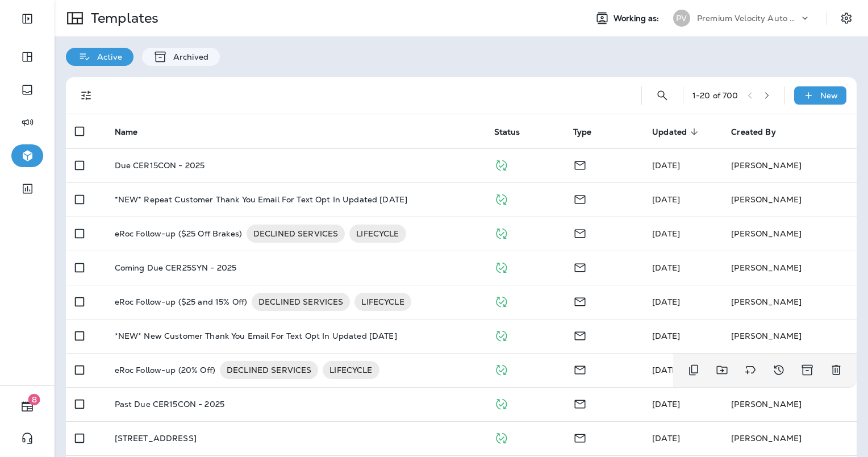 The width and height of the screenshot is (868, 457). Describe the element at coordinates (666, 370) in the screenshot. I see `span: J-P Scoville` at that location.